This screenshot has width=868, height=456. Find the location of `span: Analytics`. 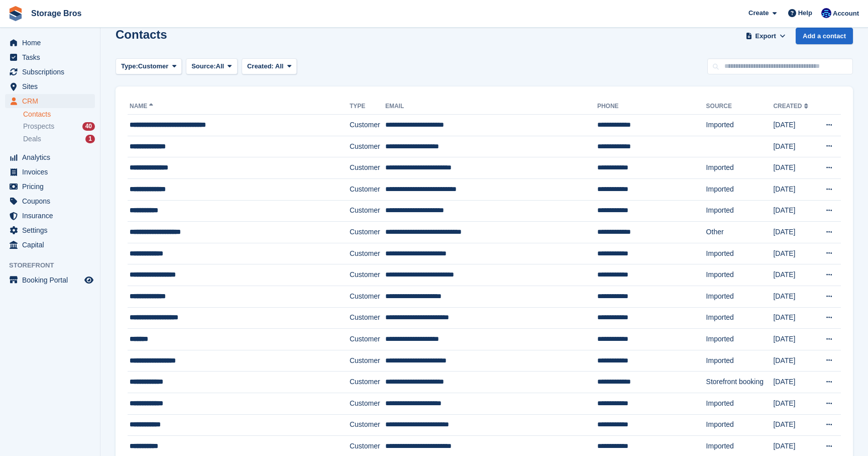

span: Analytics is located at coordinates (52, 157).